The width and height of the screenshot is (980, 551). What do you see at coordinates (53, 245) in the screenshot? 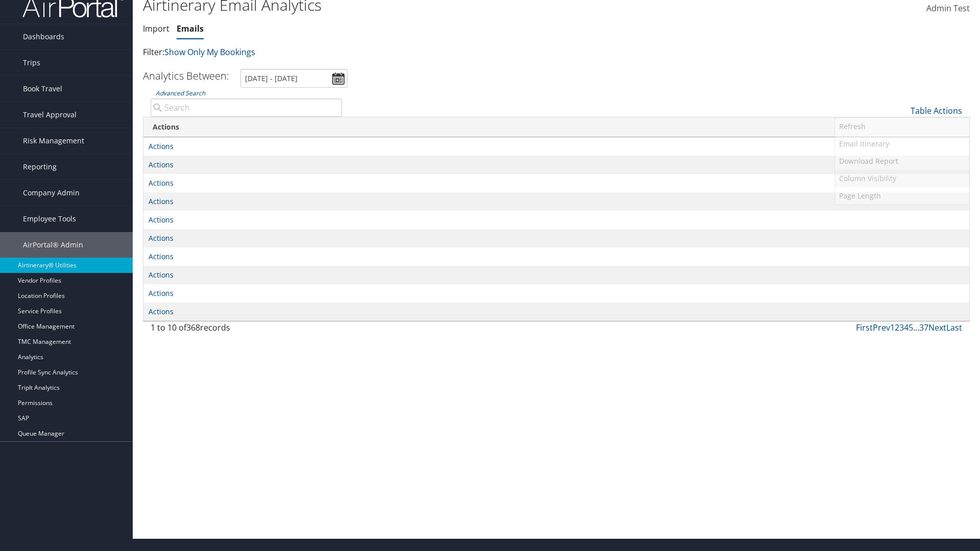
I see `span: AirPortal® Admin` at bounding box center [53, 245].